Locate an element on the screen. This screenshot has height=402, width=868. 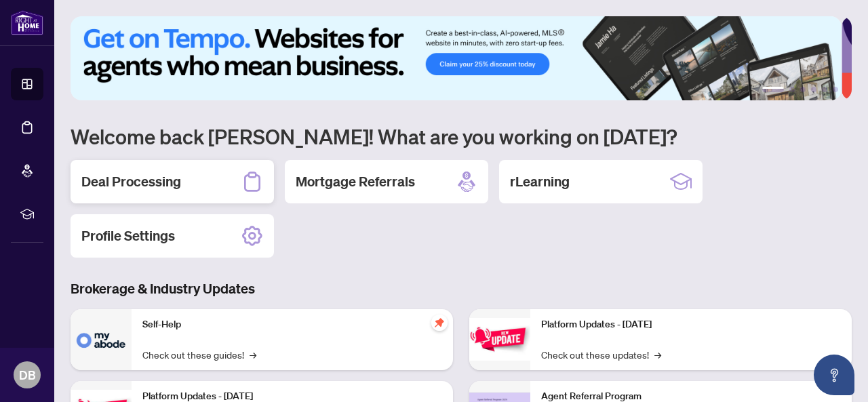
button: 4 is located at coordinates (814, 89).